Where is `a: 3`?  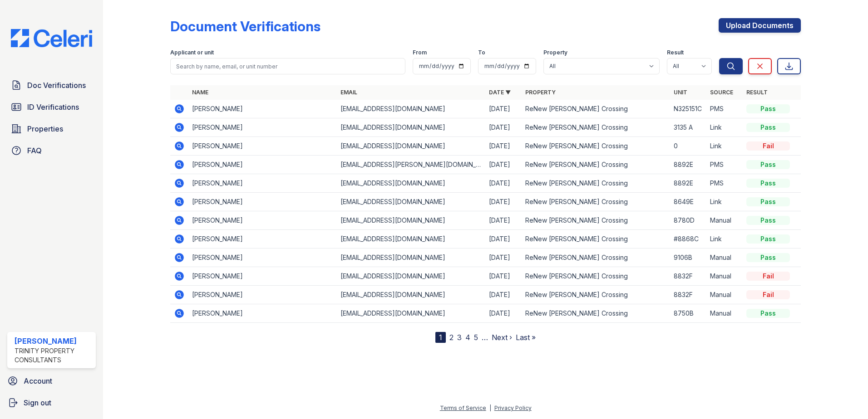 a: 3 is located at coordinates (459, 338).